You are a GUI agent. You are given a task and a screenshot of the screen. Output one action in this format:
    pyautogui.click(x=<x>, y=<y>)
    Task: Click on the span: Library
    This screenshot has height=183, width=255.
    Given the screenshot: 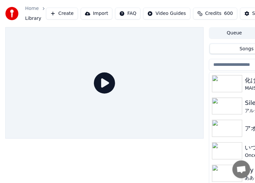 What is the action you would take?
    pyautogui.click(x=33, y=19)
    